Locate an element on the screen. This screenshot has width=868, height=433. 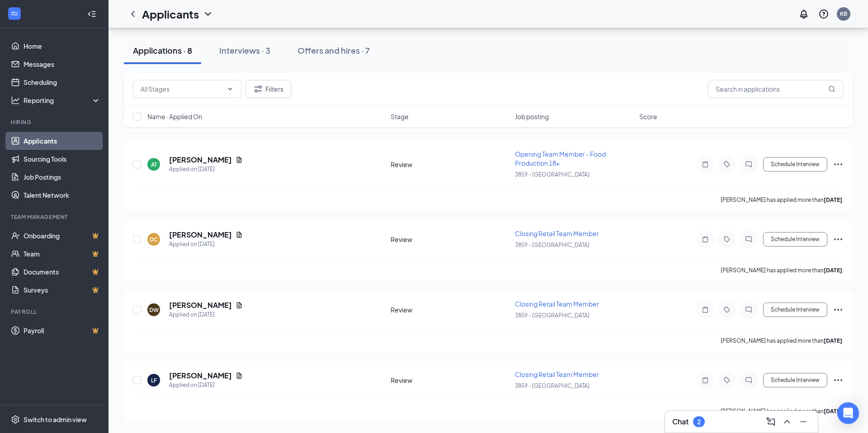
svg: MagnifyingGlass is located at coordinates (832, 89).